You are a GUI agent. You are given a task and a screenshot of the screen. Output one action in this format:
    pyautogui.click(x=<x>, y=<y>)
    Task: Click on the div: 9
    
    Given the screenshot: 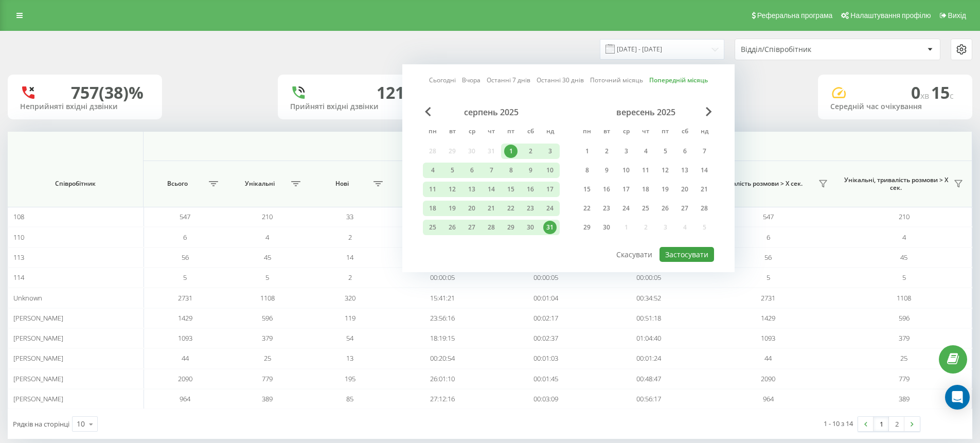 What is the action you would take?
    pyautogui.click(x=607, y=170)
    